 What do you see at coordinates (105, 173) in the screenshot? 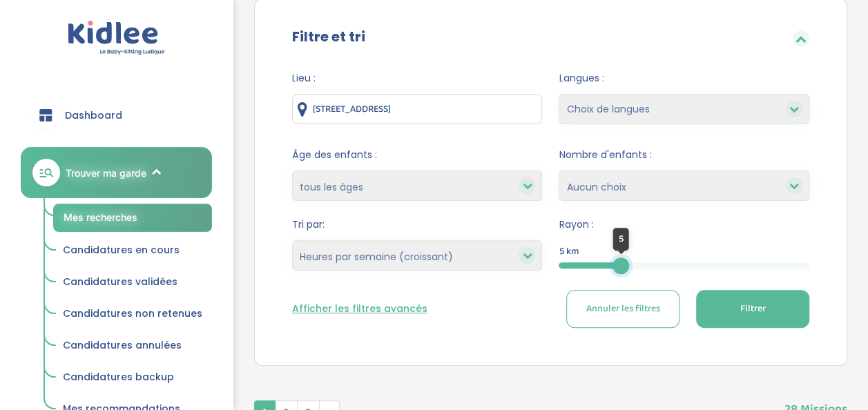
I see `span: Trouver ma garde` at bounding box center [105, 173].